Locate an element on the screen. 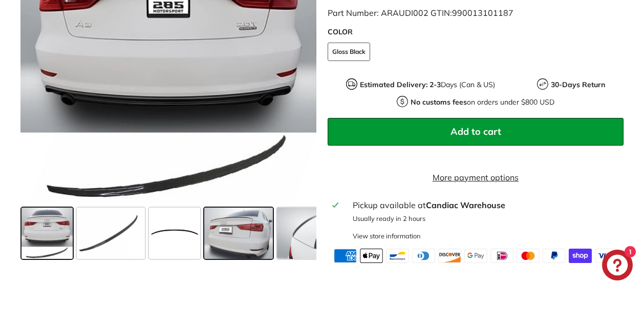 This screenshot has height=324, width=644. img: visa is located at coordinates (606, 256).